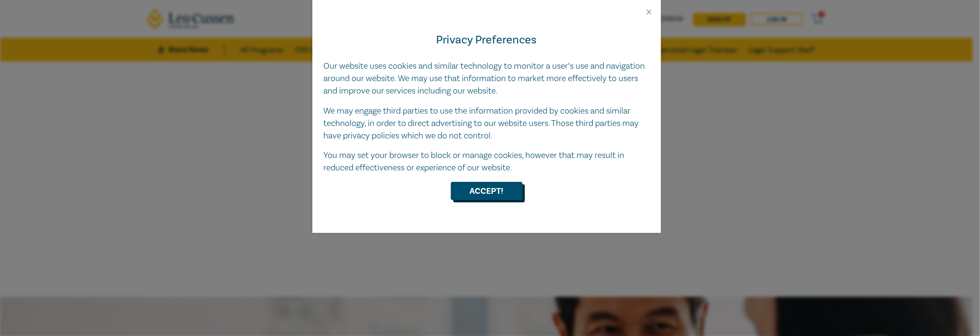 This screenshot has height=336, width=980. What do you see at coordinates (487, 191) in the screenshot?
I see `button: Accept!` at bounding box center [487, 191].